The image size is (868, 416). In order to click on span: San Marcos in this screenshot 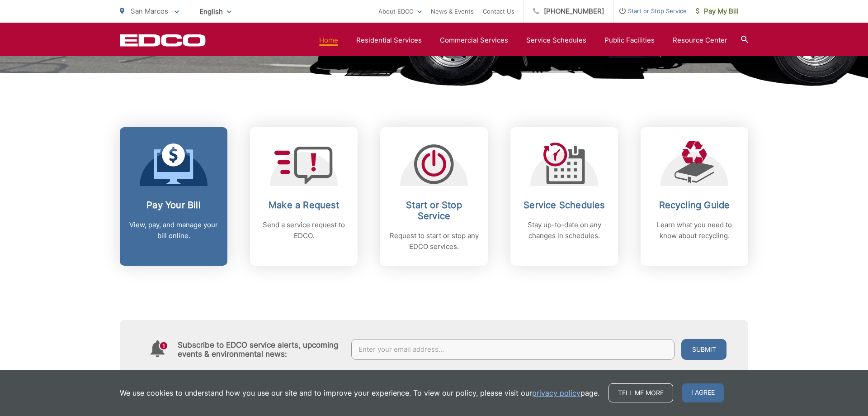, I will do `click(149, 10)`.